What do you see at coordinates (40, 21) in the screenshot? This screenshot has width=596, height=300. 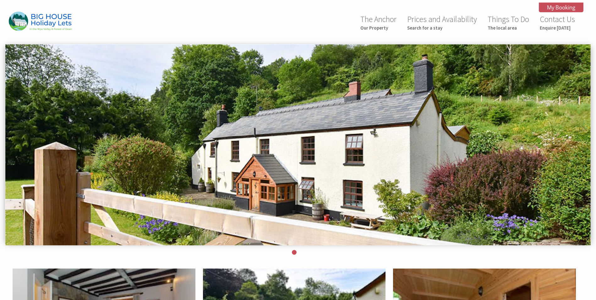 I see `img: The Anchor` at bounding box center [40, 21].